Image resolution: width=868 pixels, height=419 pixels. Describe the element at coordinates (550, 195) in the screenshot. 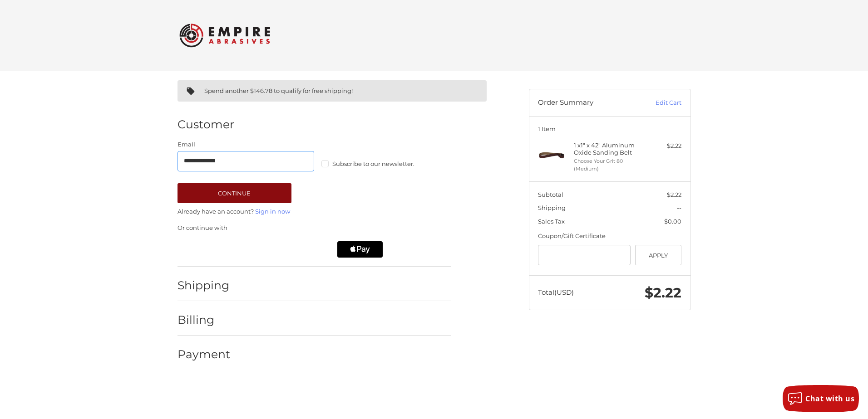

I see `span: Subtotal` at that location.